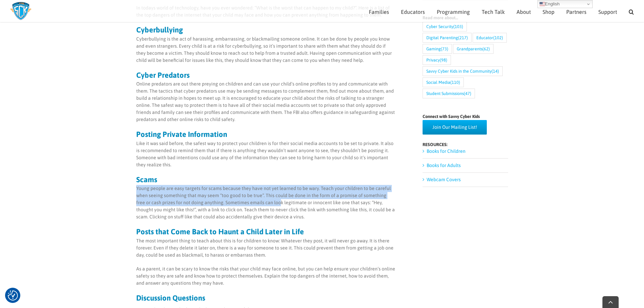 This screenshot has width=644, height=308. What do you see at coordinates (266, 50) in the screenshot?
I see `p: Cyberbullying is the act of harassing, embarrassing, or blackmailing someone online. It can be do...` at bounding box center [266, 50].